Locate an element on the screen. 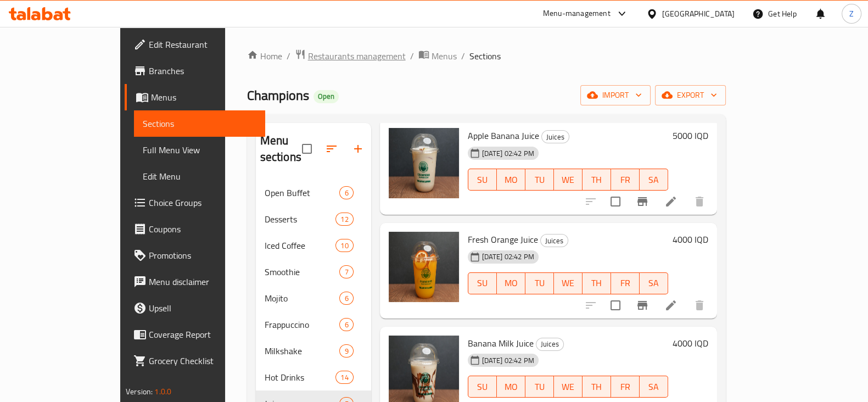 The height and width of the screenshot is (402, 868). span: 14 is located at coordinates (344, 377).